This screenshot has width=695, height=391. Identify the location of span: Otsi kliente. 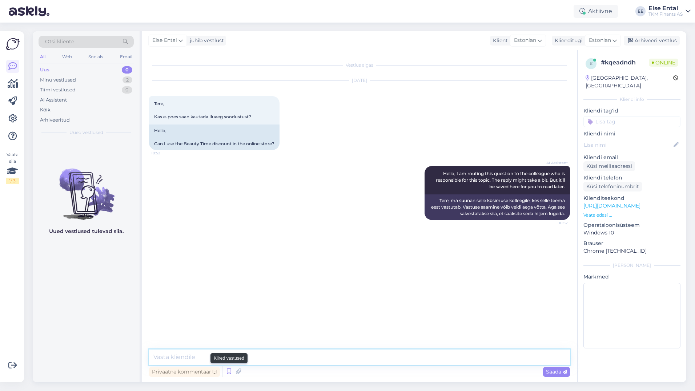
(60, 41).